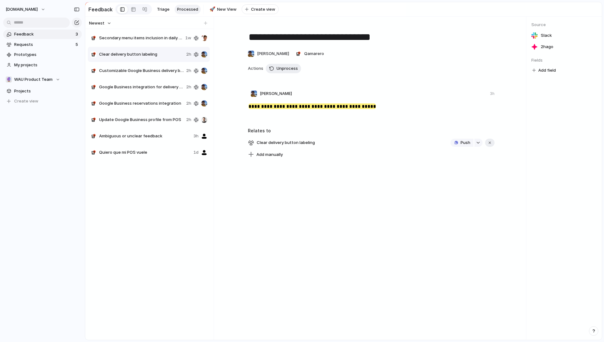 The width and height of the screenshot is (604, 342). What do you see at coordinates (287, 69) in the screenshot?
I see `span: Unprocess` at bounding box center [287, 69].